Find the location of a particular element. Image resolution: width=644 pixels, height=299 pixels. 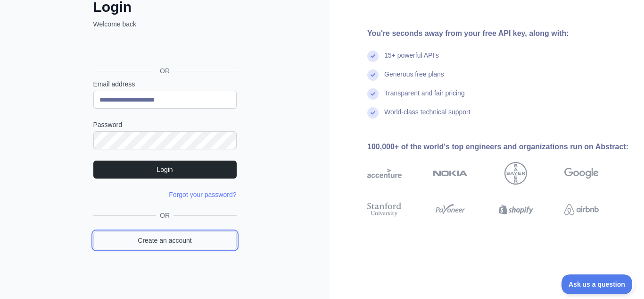

img: payoneer is located at coordinates (450, 209).